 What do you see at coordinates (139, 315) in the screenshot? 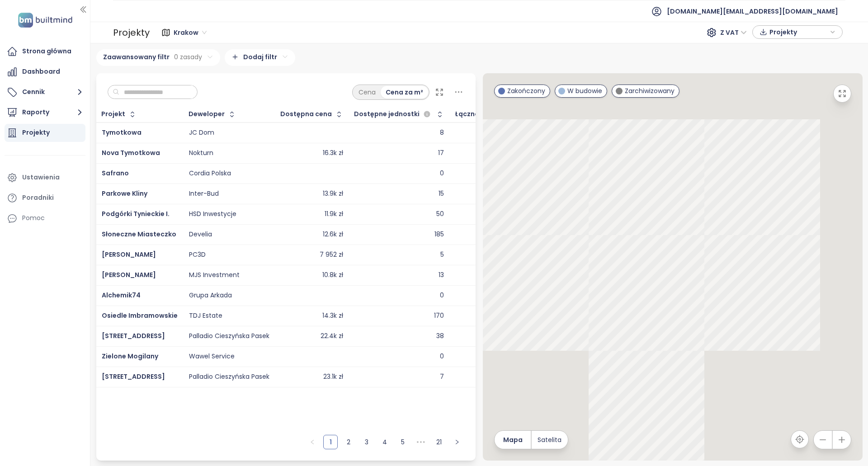
I see `a: Osiedle Imbramowskie` at bounding box center [139, 315].